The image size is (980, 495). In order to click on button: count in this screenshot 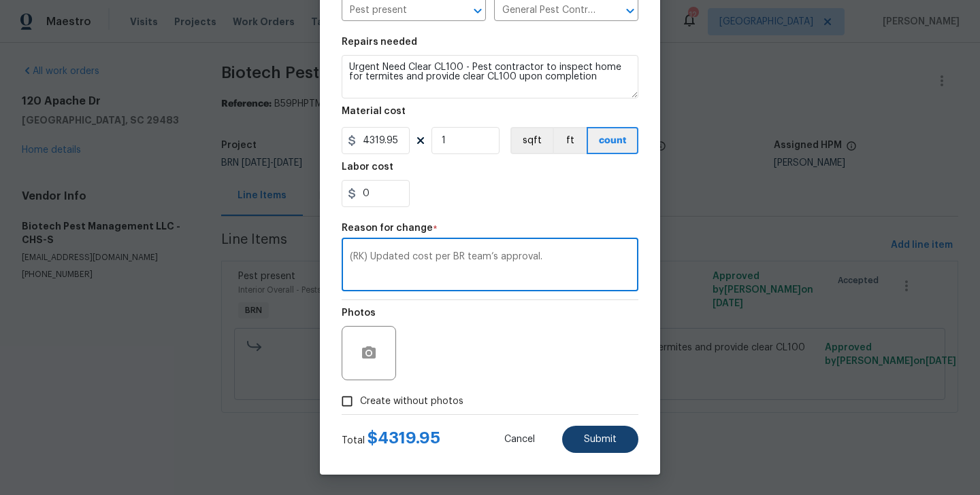, I will do `click(612, 141)`.